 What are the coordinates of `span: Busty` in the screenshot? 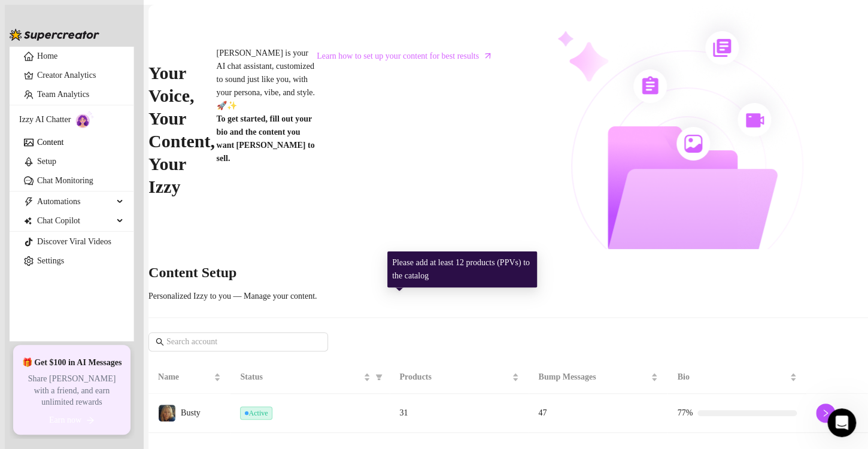 It's located at (190, 413).